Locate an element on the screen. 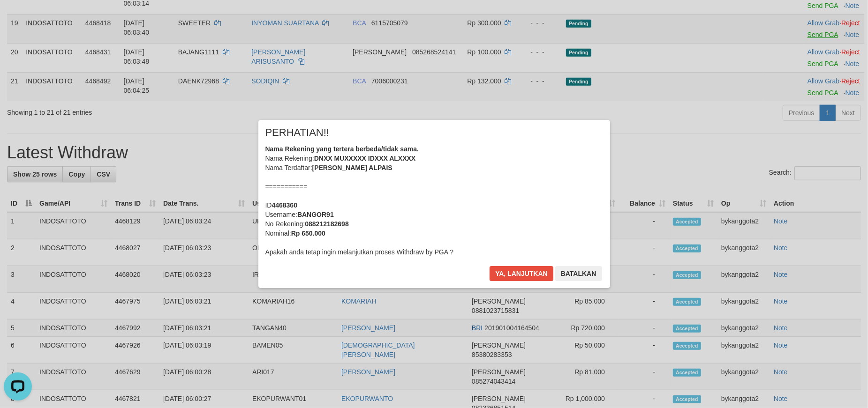  span: PERHATIAN!! is located at coordinates (297, 133).